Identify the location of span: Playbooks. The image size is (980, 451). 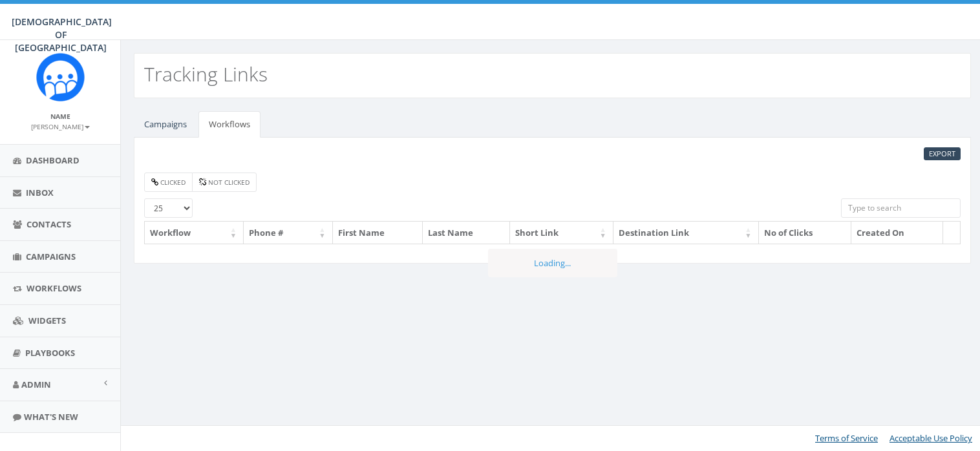
(50, 353).